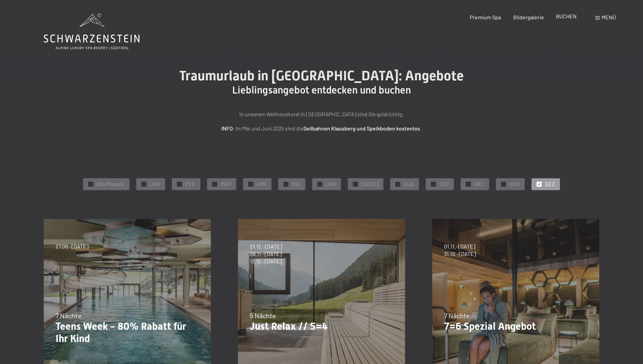  I want to click on p: : Im Mai und Juni 2025 sind die ., so click(322, 129).